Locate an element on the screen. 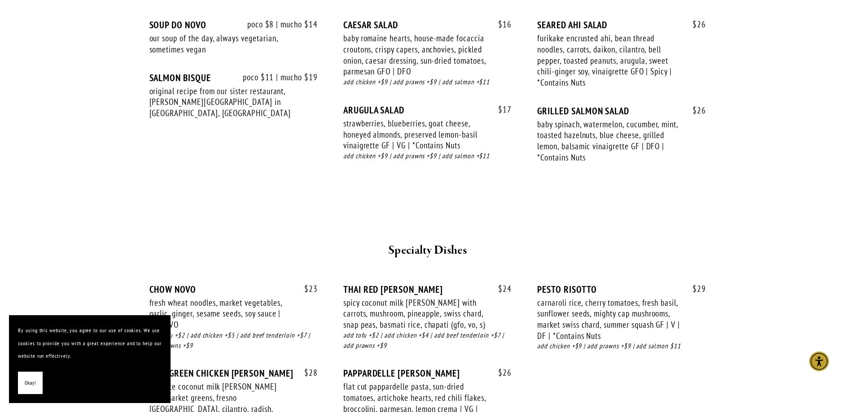 Image resolution: width=855 pixels, height=412 pixels. p: By using this website, you agree to our use of cookies. We use cookies to provide you with a grea... is located at coordinates (90, 344).